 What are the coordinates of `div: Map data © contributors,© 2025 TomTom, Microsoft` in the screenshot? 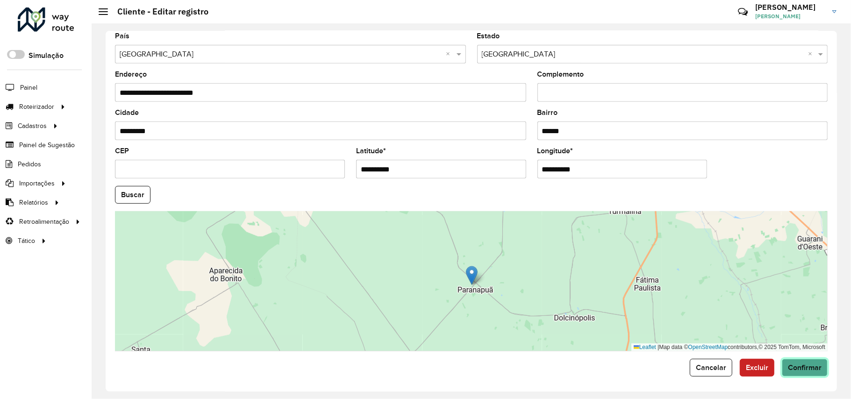 It's located at (729, 347).